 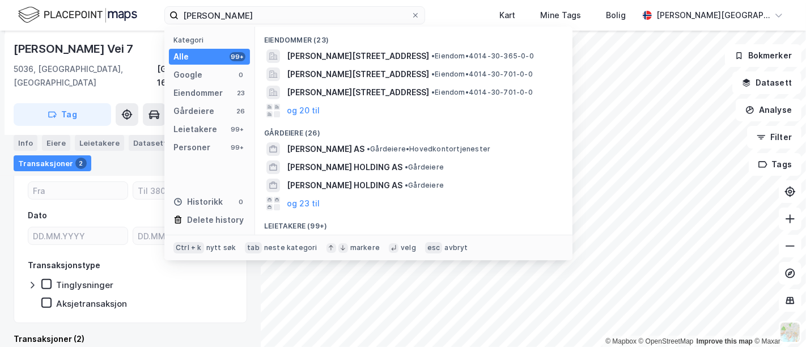 What do you see at coordinates (414, 223) in the screenshot?
I see `div: Leietakere (99+)` at bounding box center [414, 223].